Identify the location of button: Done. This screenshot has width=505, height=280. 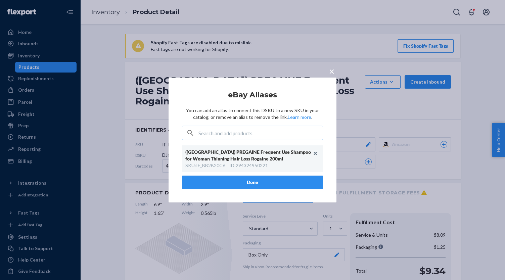
(253, 182).